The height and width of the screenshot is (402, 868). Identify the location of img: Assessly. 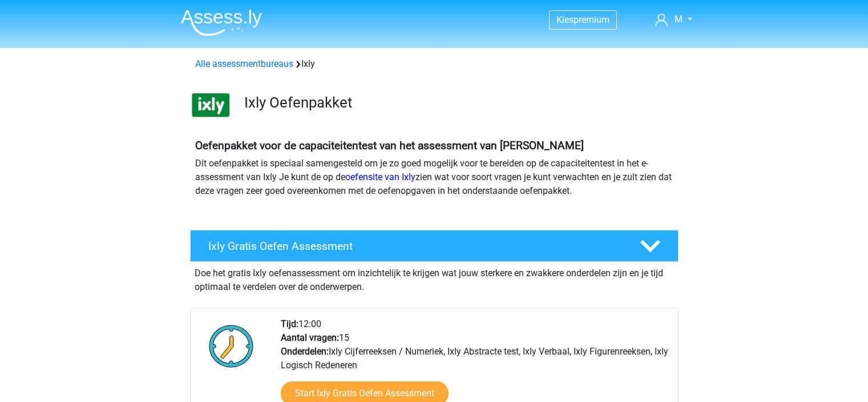
(222, 22).